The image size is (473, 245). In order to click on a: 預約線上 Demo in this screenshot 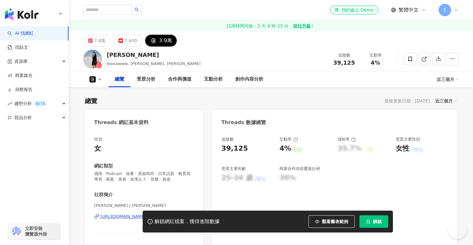, I will do `click(354, 10)`.